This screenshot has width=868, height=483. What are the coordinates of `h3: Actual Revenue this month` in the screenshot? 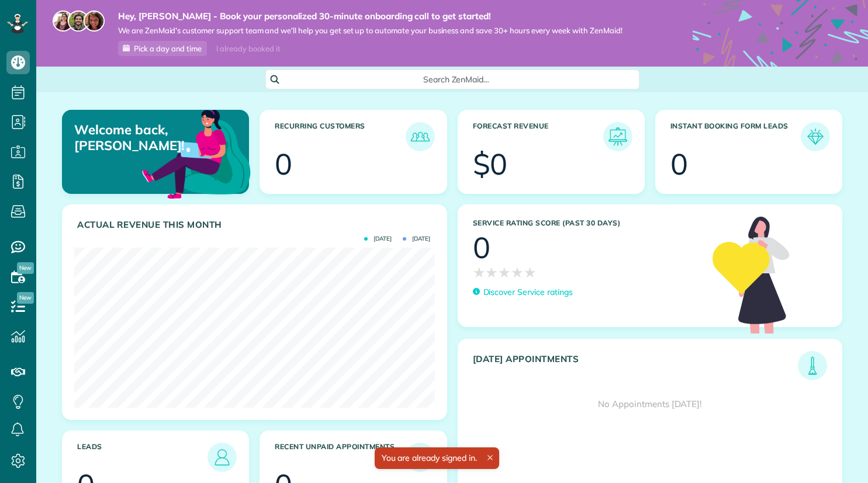 It's located at (256, 225).